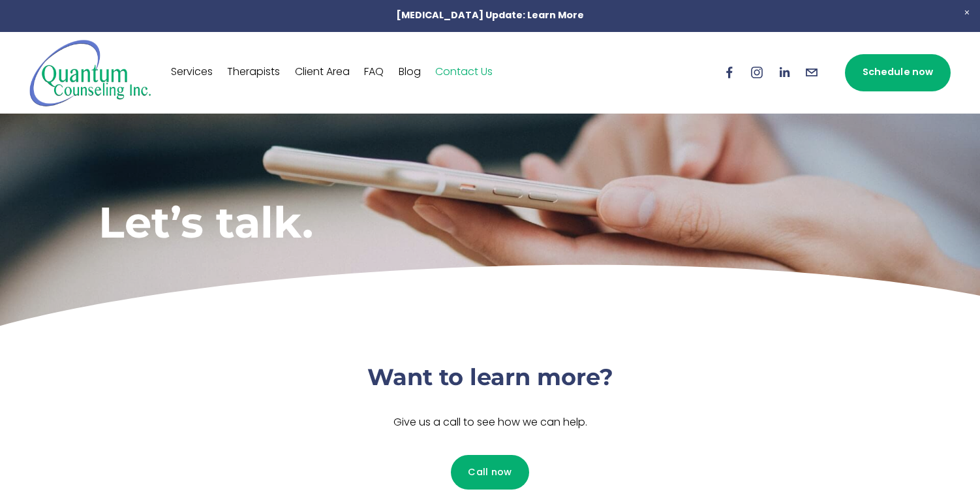 The image size is (980, 500). What do you see at coordinates (392, 222) in the screenshot?
I see `h1: Let’s talk.` at bounding box center [392, 222].